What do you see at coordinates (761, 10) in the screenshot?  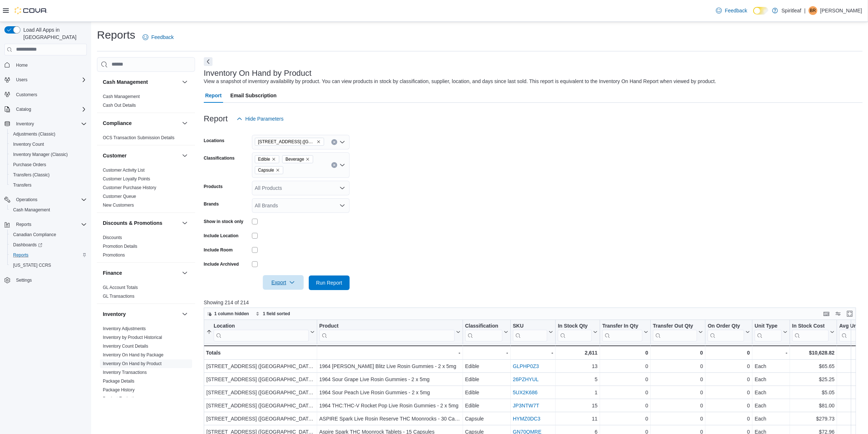 I see `input: Dark Mode` at bounding box center [761, 10].